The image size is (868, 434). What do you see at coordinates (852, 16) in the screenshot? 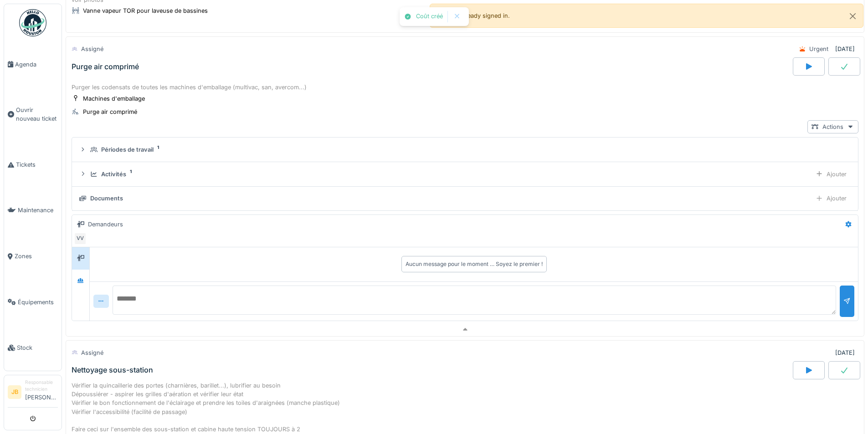
I see `button: Close` at bounding box center [852, 16].